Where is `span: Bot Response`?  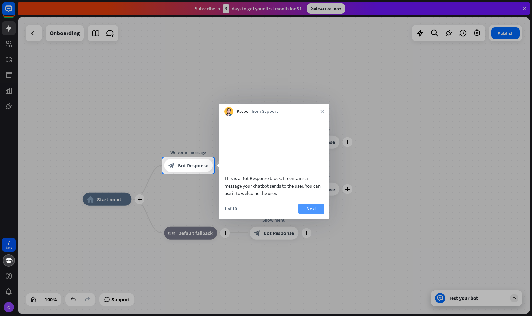
span: Bot Response is located at coordinates (193, 165).